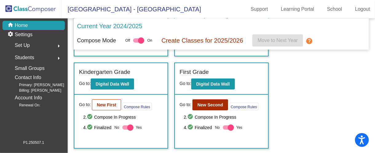 Image resolution: width=375 pixels, height=153 pixels. Describe the element at coordinates (277, 40) in the screenshot. I see `span: Move to Next Year` at that location.